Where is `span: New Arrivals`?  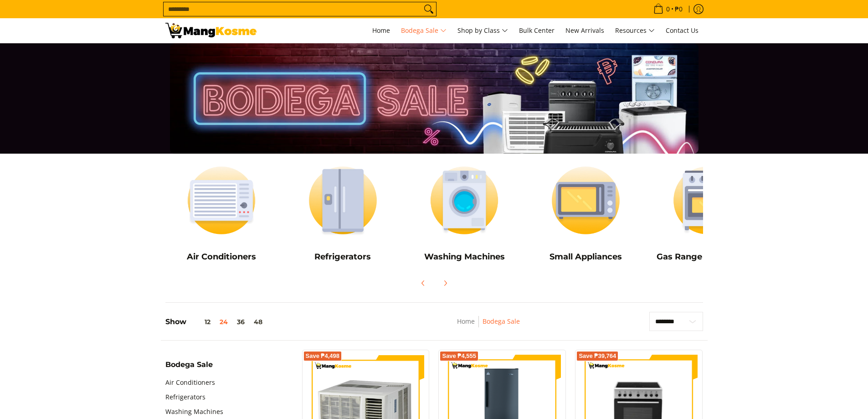
span: New Arrivals is located at coordinates (585, 30).